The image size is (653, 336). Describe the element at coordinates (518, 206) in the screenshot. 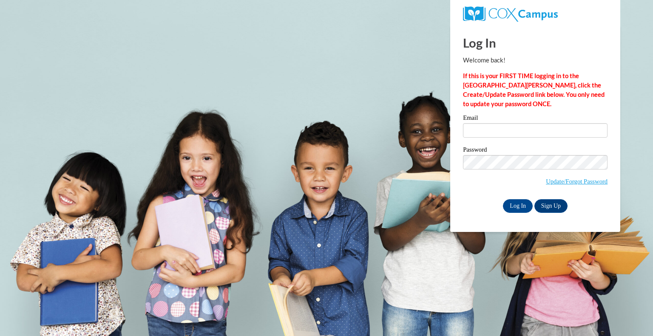

I see `input: Log In` at that location.